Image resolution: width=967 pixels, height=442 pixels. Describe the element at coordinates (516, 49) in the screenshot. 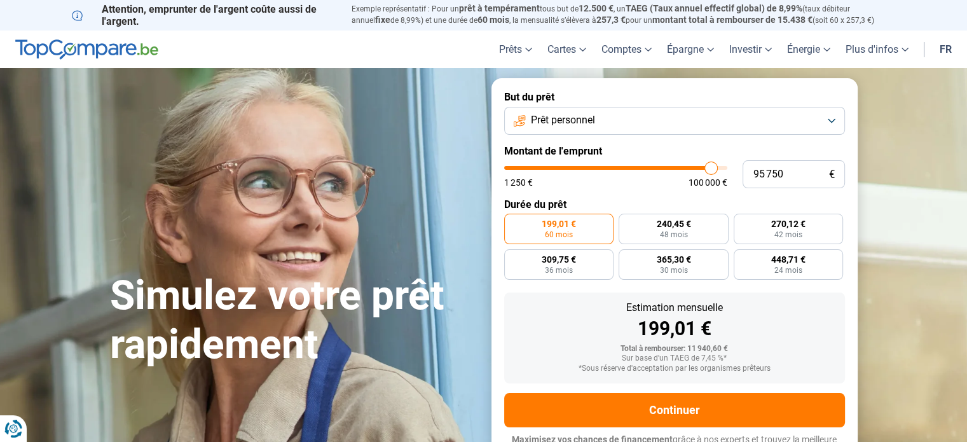

I see `a: Prêts` at that location.